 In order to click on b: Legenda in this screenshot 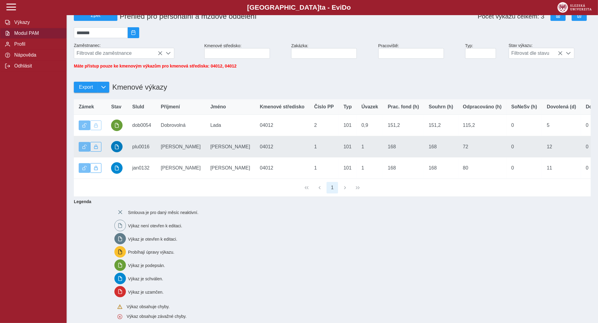, I will do `click(330, 202)`.